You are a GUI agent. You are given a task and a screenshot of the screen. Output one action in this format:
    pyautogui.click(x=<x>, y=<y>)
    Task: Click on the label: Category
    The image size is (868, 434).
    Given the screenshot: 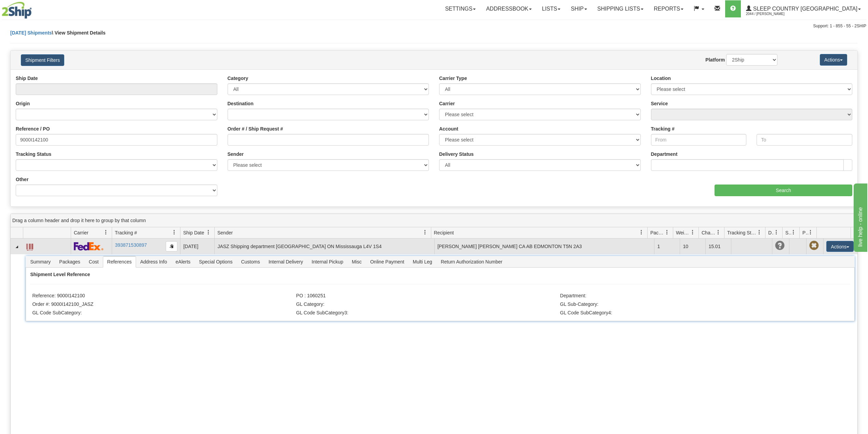 What is the action you would take?
    pyautogui.click(x=238, y=78)
    